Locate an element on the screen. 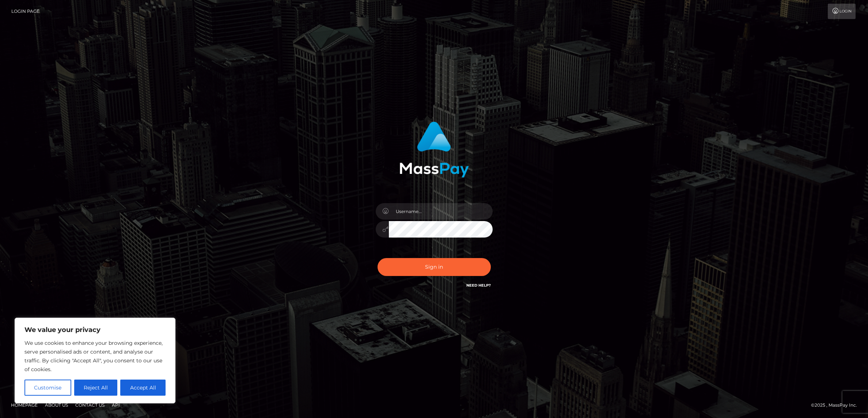 This screenshot has width=868, height=418. button: Reject All is located at coordinates (96, 387).